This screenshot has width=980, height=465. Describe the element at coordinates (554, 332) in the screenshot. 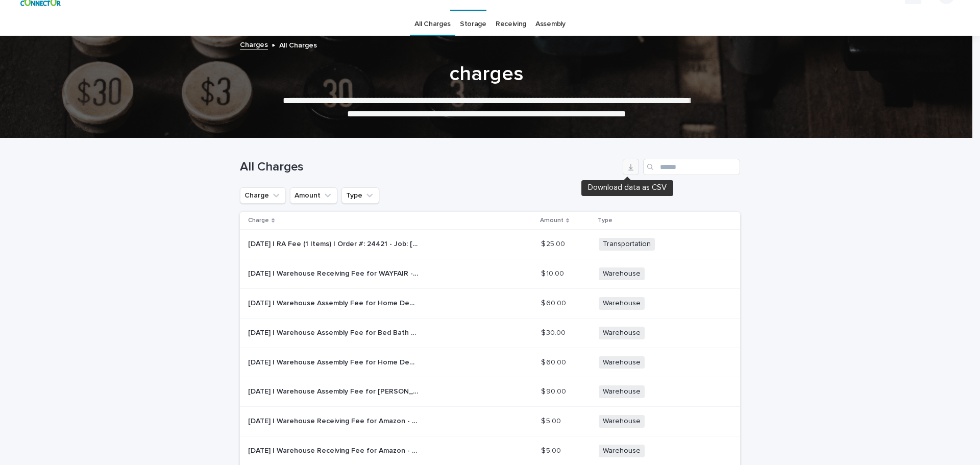

I see `p: $ 30.00` at that location.